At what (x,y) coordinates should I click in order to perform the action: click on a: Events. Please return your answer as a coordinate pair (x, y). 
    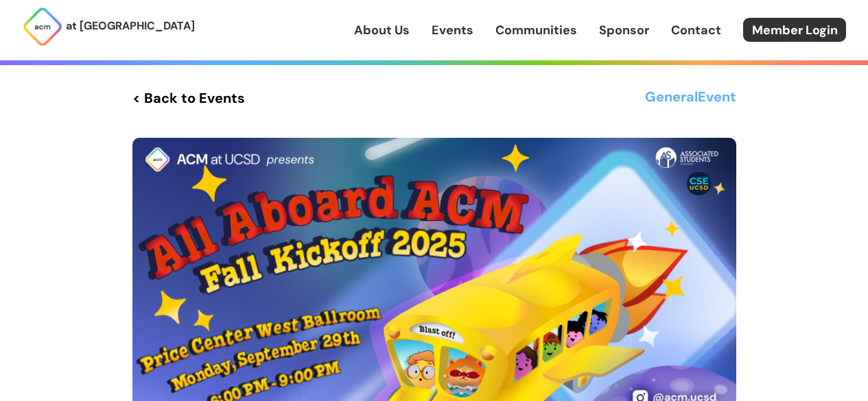
    Looking at the image, I should click on (452, 30).